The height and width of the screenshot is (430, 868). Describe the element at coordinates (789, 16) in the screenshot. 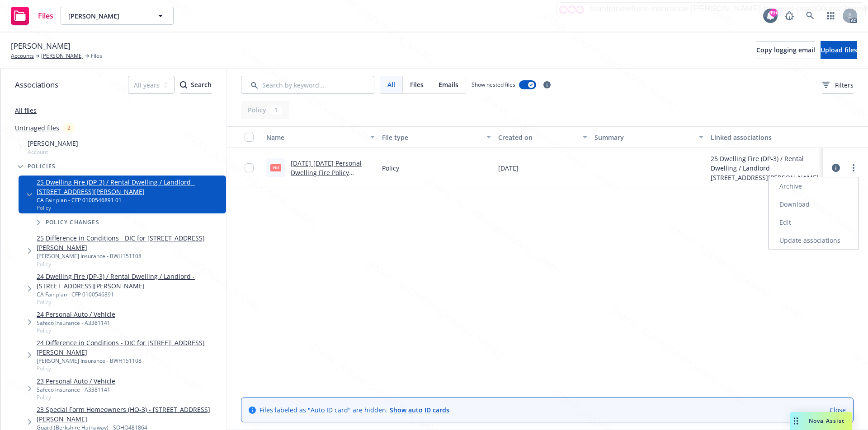

I see `a: Report a Bug` at that location.